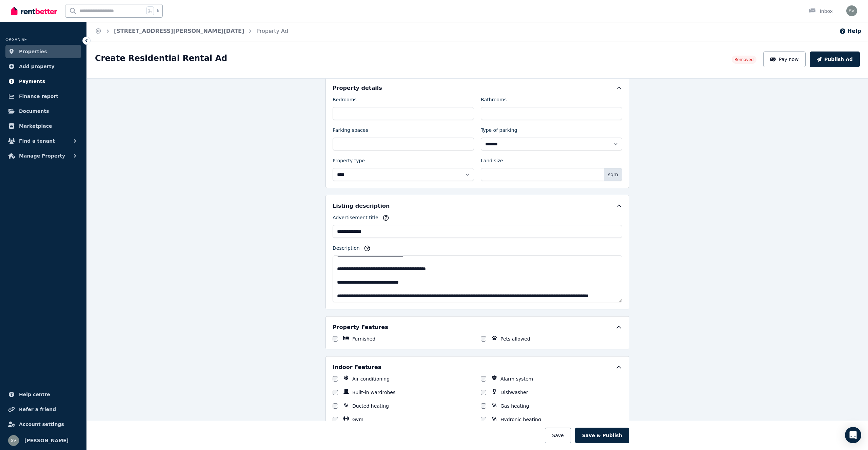 The width and height of the screenshot is (868, 450). Describe the element at coordinates (517, 379) in the screenshot. I see `label: Alarm system` at that location.